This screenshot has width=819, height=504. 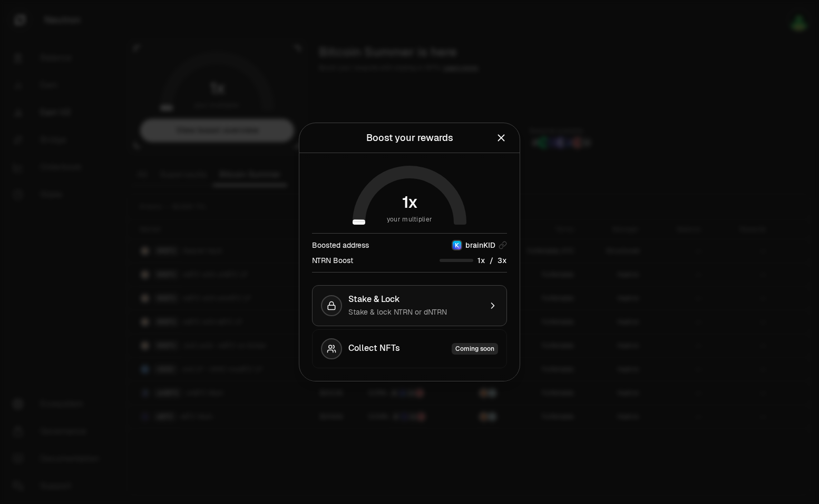 What do you see at coordinates (332, 260) in the screenshot?
I see `div: NTRN Boost` at bounding box center [332, 260].